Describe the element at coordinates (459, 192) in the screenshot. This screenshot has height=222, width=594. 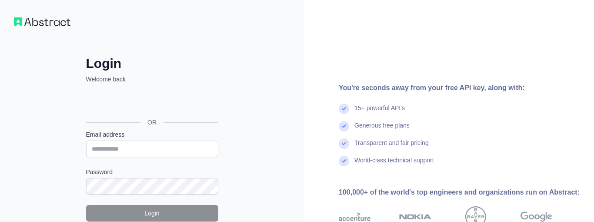
I see `div: 100,000+ of the world's top engineers and organizations run on Abstract:` at that location.